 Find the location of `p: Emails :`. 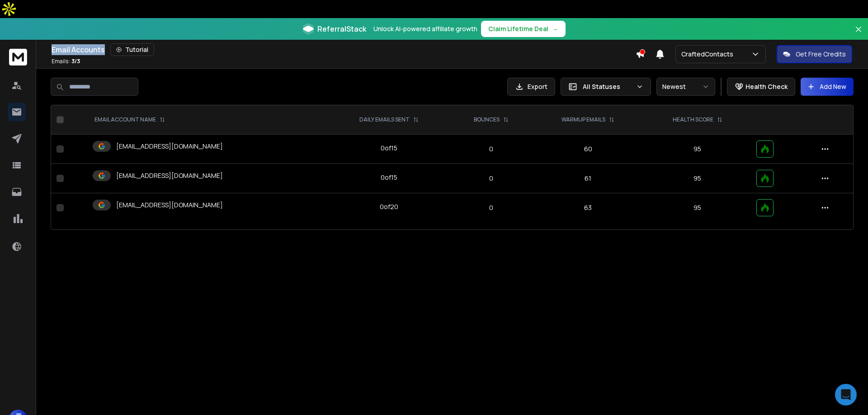

p: Emails : is located at coordinates (66, 61).